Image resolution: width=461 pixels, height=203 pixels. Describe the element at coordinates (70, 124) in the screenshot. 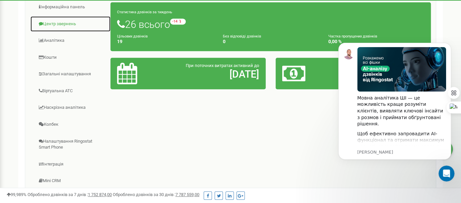

I see `a: Колбек` at that location.